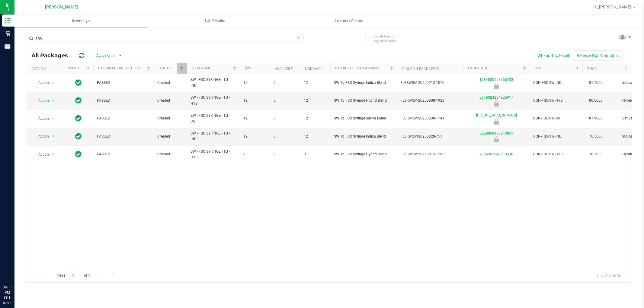 This screenshot has height=308, width=644. Describe the element at coordinates (52, 55) in the screenshot. I see `span: All Packages` at that location.